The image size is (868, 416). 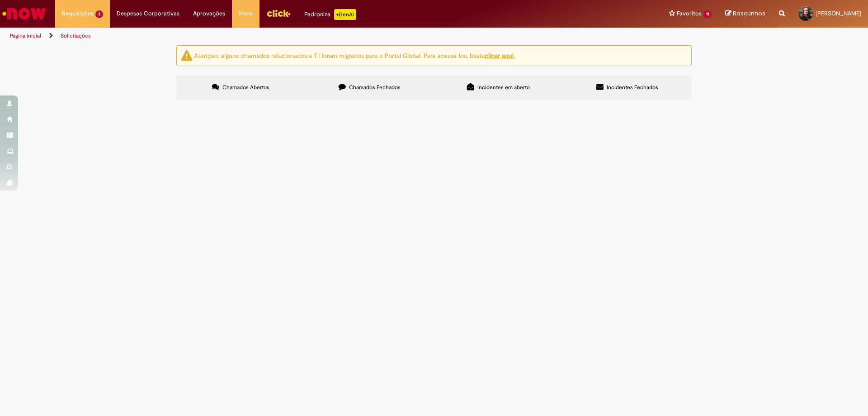 I want to click on ul: Trilhas de página, so click(x=289, y=36).